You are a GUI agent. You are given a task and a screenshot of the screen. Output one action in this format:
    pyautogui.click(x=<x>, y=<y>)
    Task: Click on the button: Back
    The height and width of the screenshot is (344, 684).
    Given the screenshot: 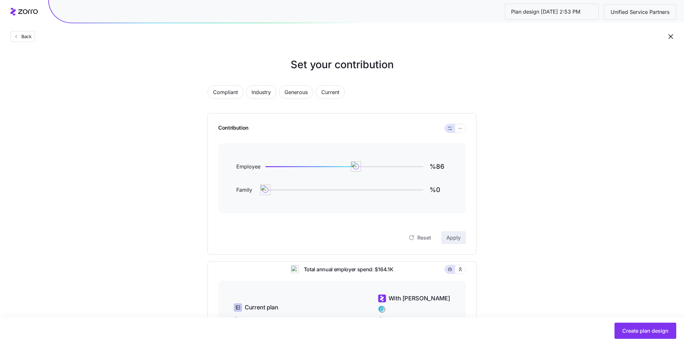 What is the action you would take?
    pyautogui.click(x=23, y=37)
    